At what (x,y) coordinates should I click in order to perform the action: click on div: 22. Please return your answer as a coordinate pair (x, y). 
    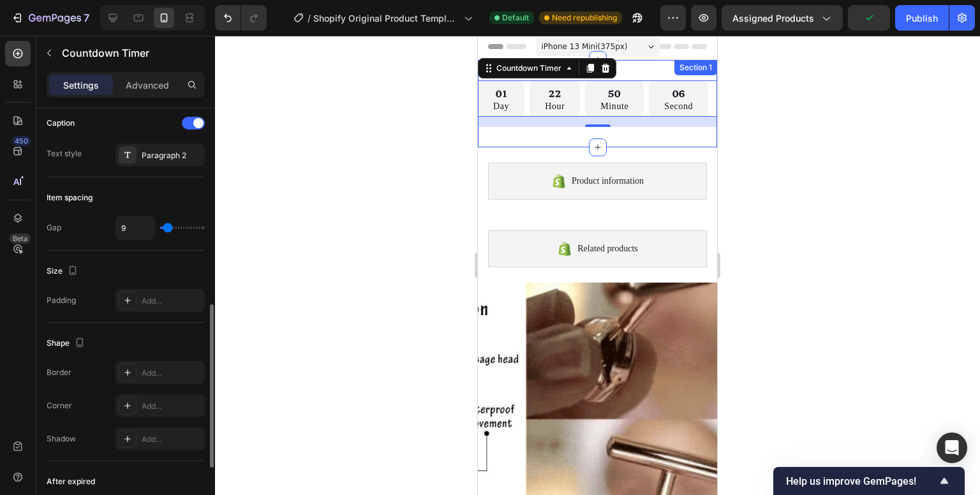
    Looking at the image, I should click on (76, 57).